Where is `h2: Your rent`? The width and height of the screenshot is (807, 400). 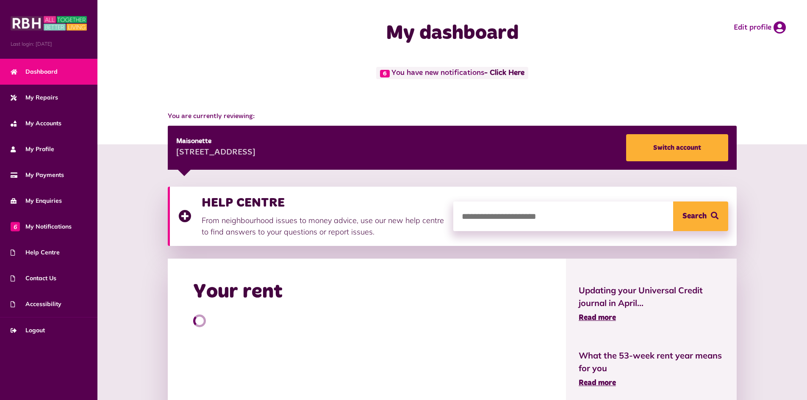 h2: Your rent is located at coordinates (238, 292).